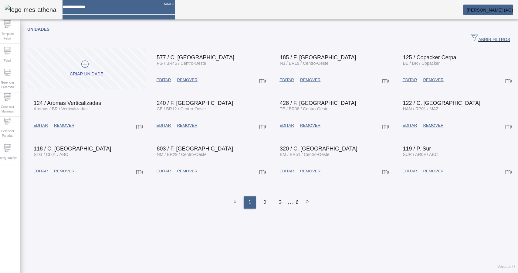  Describe the element at coordinates (417, 149) in the screenshot. I see `span: 119 / P. Sur` at that location.